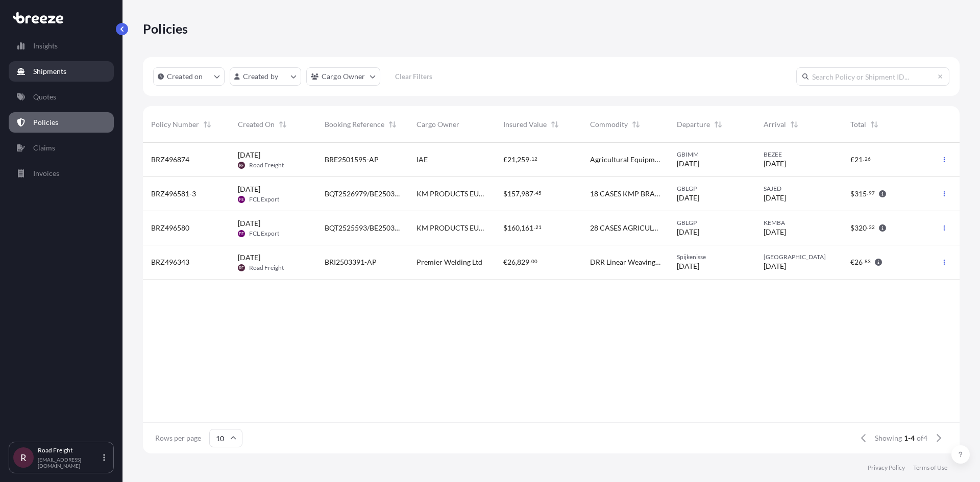 Image resolution: width=980 pixels, height=482 pixels. Describe the element at coordinates (185, 76) in the screenshot. I see `p: Created on` at that location.